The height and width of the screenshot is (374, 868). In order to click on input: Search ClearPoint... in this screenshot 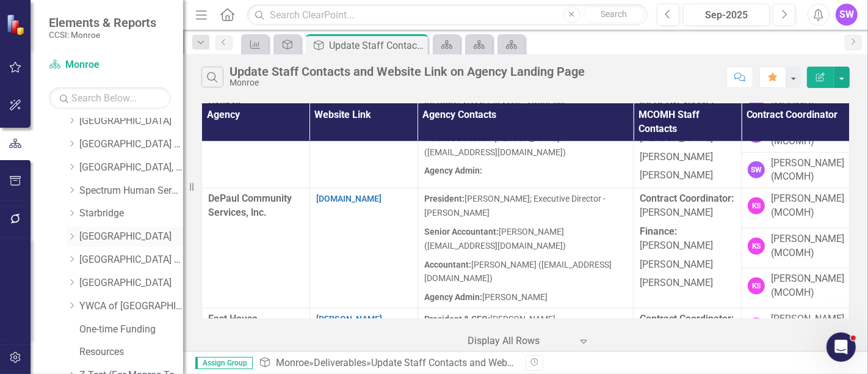, I will do `click(448, 15)`.